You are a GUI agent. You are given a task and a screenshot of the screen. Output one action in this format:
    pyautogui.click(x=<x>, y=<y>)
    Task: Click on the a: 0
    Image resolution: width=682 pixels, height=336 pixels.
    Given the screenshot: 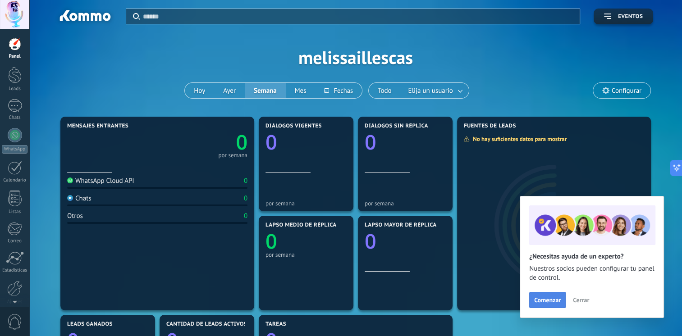 What is the action you would take?
    pyautogui.click(x=202, y=142)
    